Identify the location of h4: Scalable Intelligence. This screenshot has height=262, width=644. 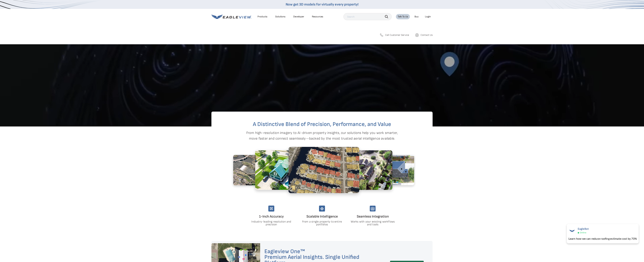
(322, 216).